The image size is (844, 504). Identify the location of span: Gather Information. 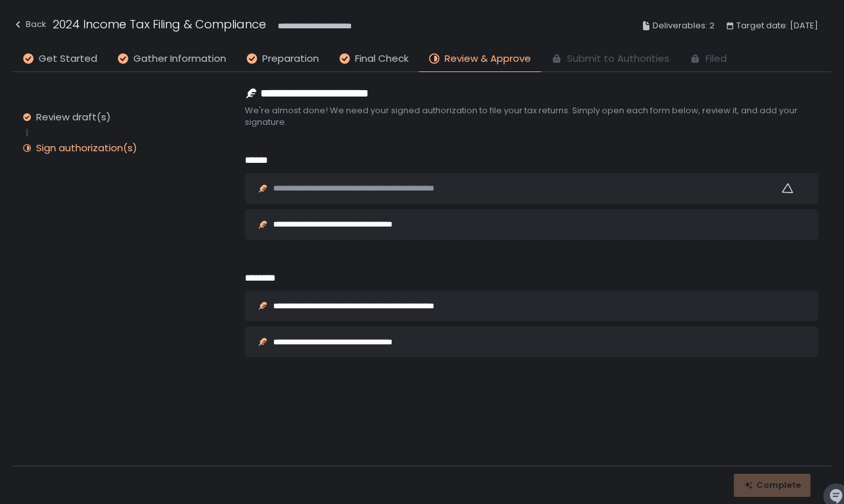
(179, 59).